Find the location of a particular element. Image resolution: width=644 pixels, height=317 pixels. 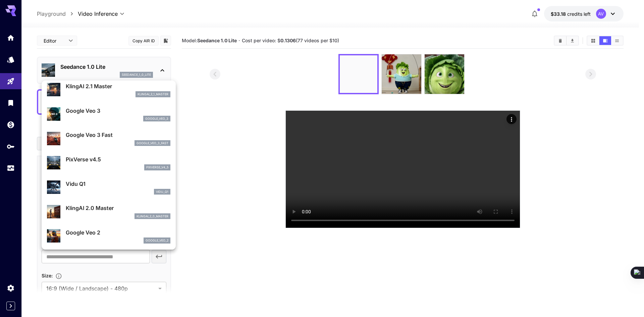

div: KlingAI 2.0 Masterklingai_2_0_master is located at coordinates (109, 212).